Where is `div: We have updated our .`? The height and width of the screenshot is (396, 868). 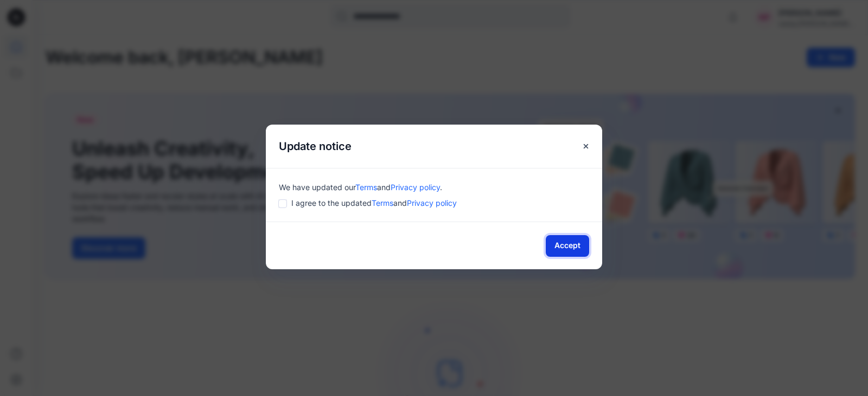
div: We have updated our . is located at coordinates (434, 187).